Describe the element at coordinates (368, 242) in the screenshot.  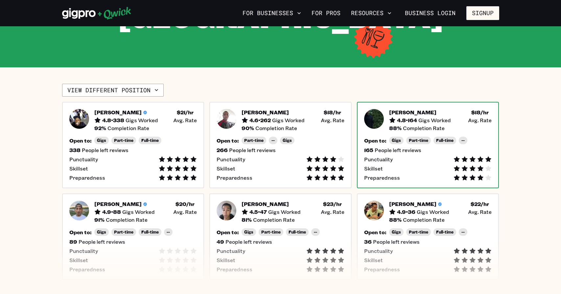
I see `h5: 36` at that location.